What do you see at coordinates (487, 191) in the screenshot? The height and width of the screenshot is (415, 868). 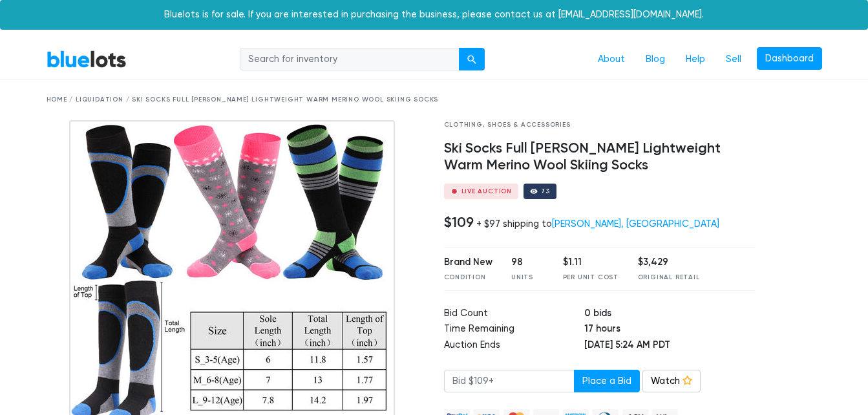 I see `div: Live Auction` at bounding box center [487, 191].